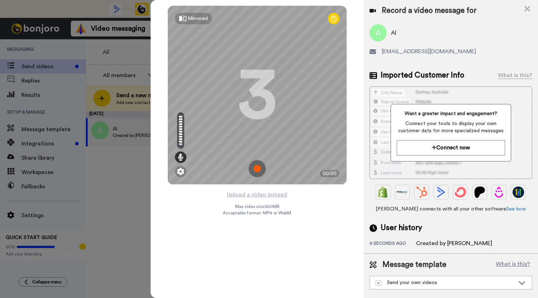  Describe the element at coordinates (450, 148) in the screenshot. I see `a: Connect now` at that location.